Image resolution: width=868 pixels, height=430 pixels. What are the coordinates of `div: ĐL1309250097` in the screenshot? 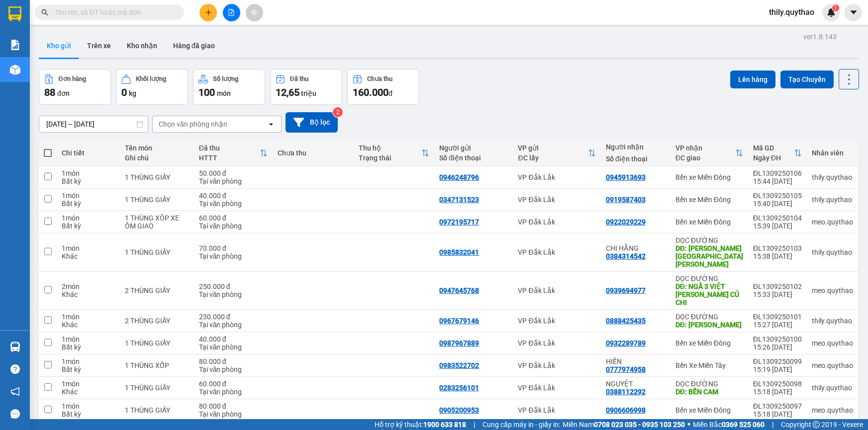 It's located at (778, 406).